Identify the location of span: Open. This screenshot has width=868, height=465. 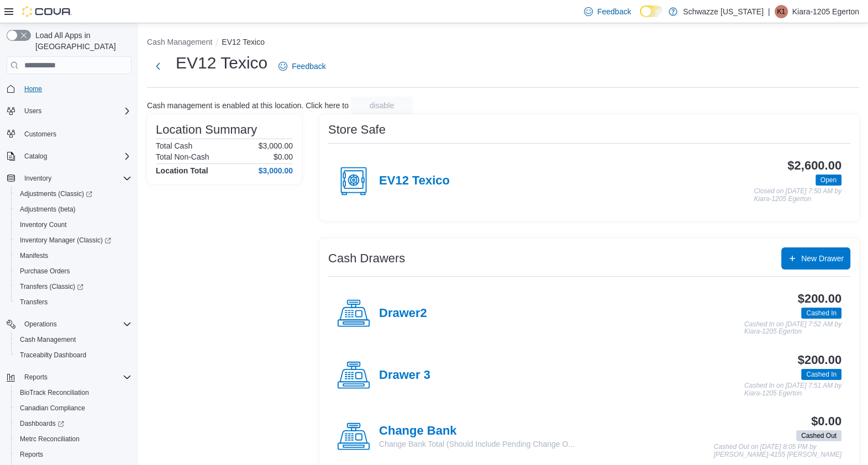
(829, 180).